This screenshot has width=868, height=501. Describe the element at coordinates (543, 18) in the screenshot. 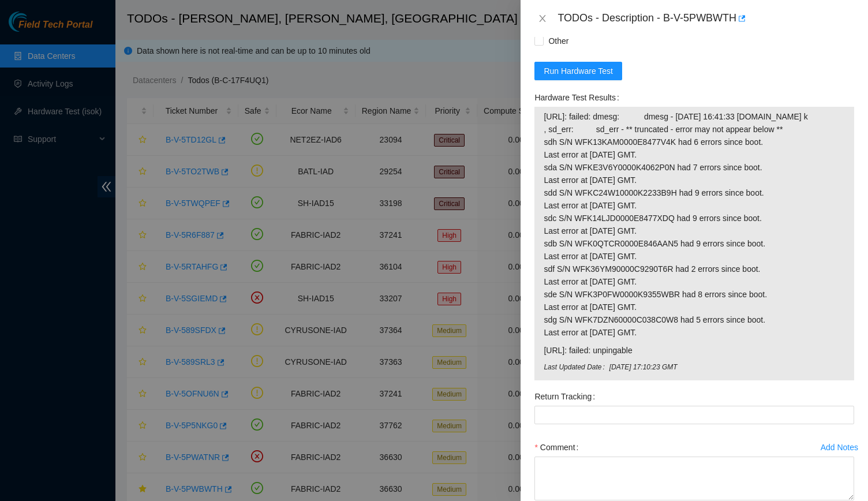

I see `button: Close` at that location.